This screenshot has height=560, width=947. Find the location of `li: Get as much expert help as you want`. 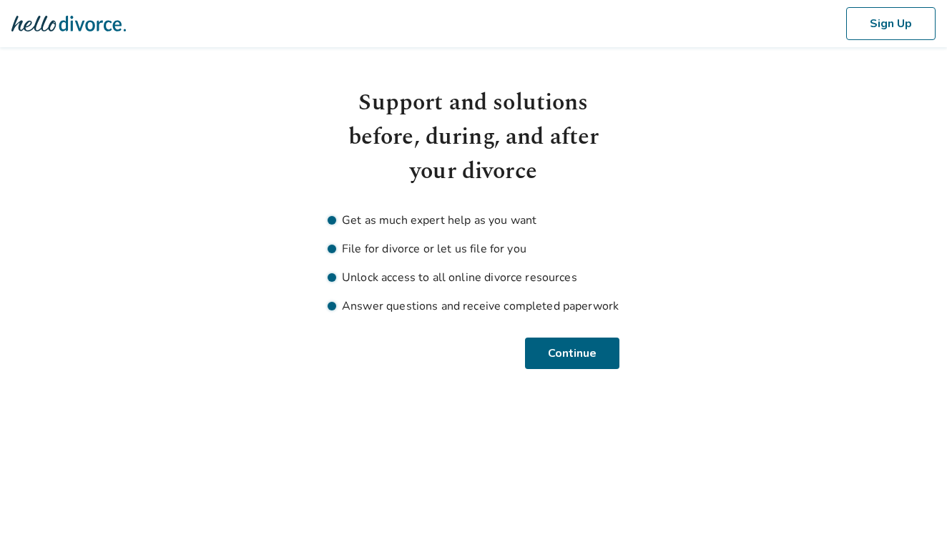

li: Get as much expert help as you want is located at coordinates (474, 220).